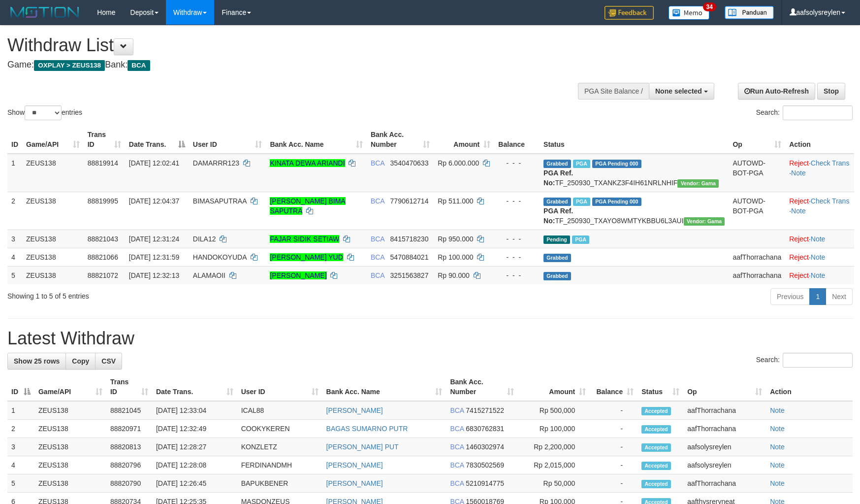  I want to click on span: Copy 6830762831 to clipboard, so click(485, 428).